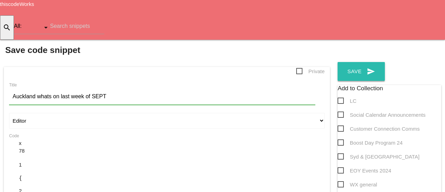 The width and height of the screenshot is (445, 192). Describe the element at coordinates (365, 170) in the screenshot. I see `span: EOY Events 2024` at that location.